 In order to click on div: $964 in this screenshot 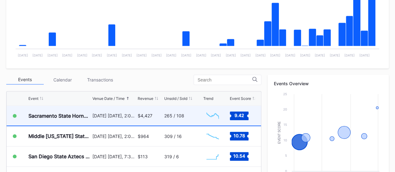, I will do `click(143, 136)`.